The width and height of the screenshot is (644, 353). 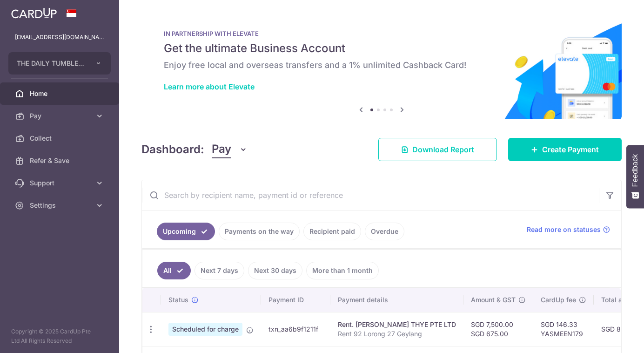 What do you see at coordinates (209, 87) in the screenshot?
I see `a: Learn more about Elevate` at bounding box center [209, 87].